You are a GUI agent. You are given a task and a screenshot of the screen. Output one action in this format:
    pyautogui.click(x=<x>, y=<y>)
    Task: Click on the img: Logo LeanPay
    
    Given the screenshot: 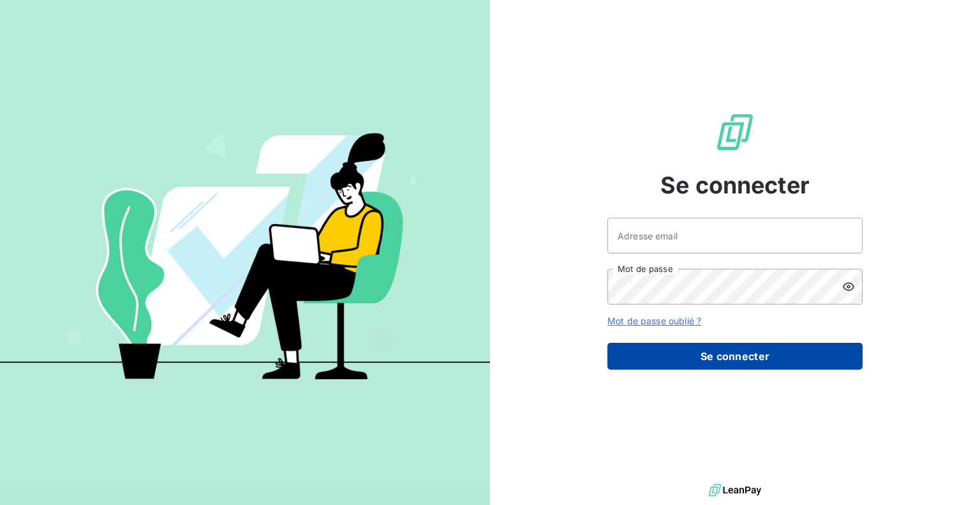 What is the action you would take?
    pyautogui.click(x=735, y=132)
    